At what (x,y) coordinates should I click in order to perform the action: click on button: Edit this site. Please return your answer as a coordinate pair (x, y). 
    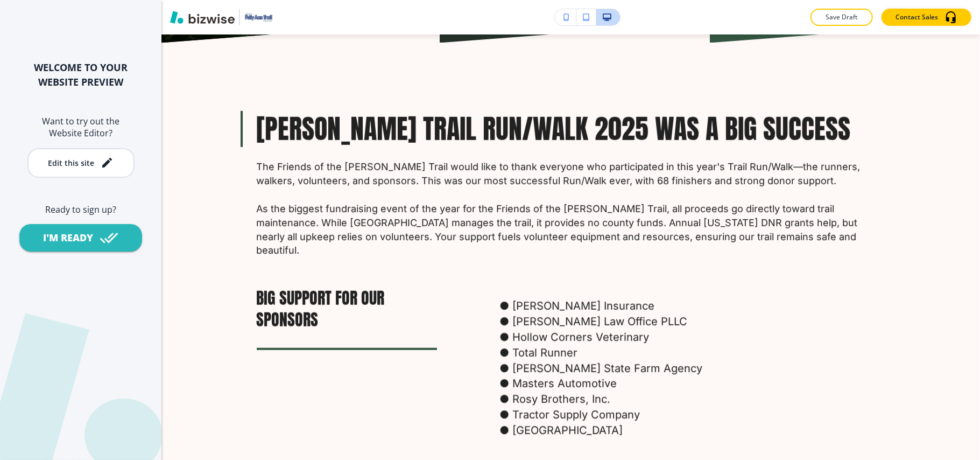
    Looking at the image, I should click on (80, 163).